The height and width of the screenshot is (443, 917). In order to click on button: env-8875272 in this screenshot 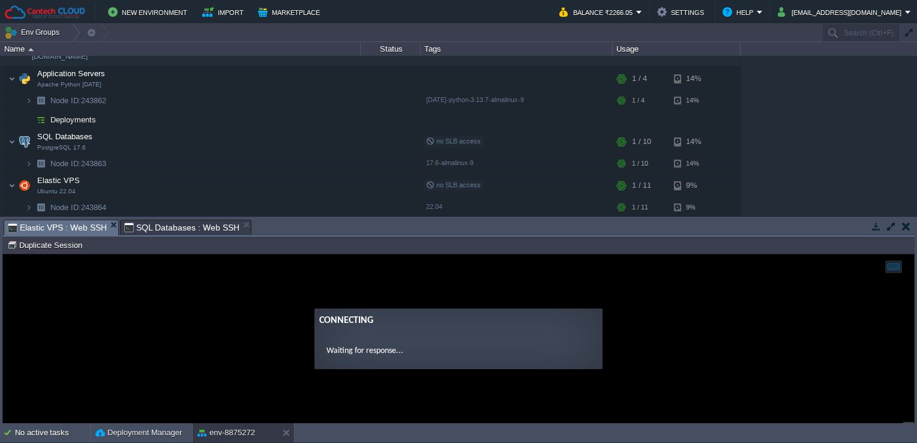, I will do `click(226, 433)`.